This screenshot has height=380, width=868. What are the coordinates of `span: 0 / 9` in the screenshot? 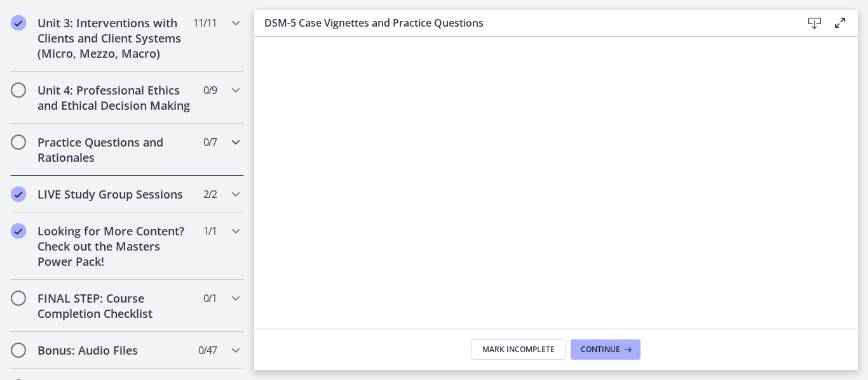 It's located at (210, 90).